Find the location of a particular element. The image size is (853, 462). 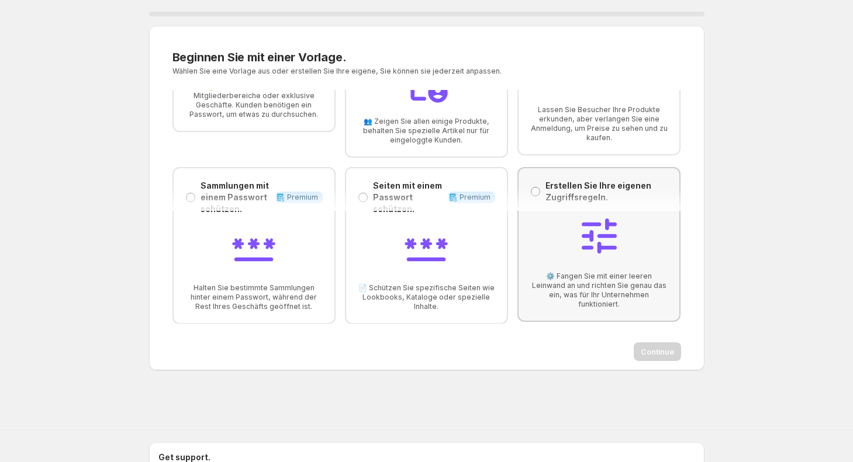

img: Build your own access rules is located at coordinates (599, 236).